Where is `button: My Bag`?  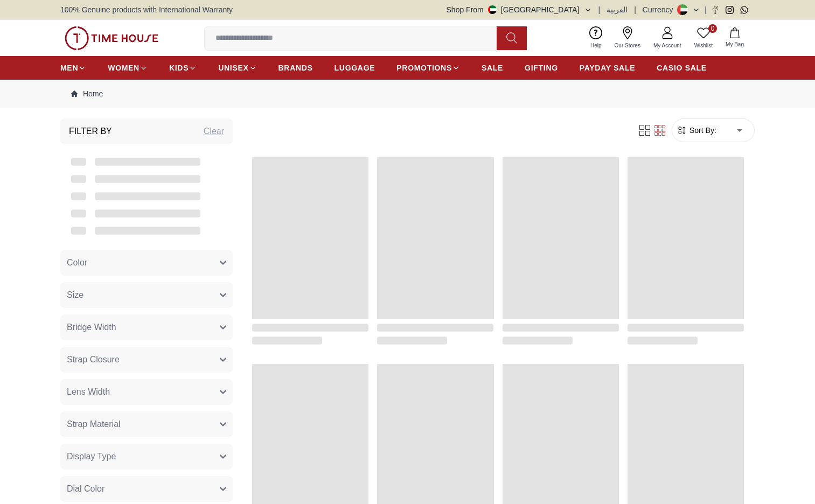 button: My Bag is located at coordinates (735, 38).